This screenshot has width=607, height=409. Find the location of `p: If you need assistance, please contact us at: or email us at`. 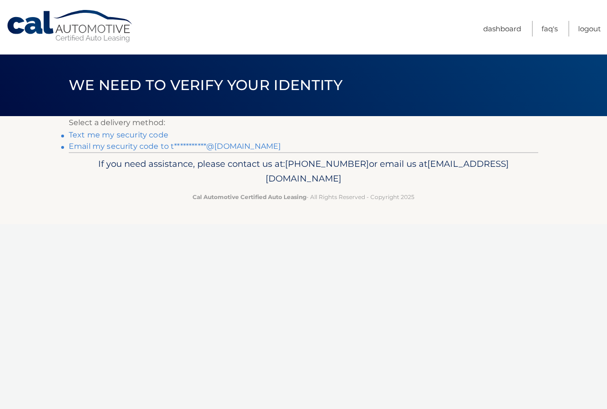

p: If you need assistance, please contact us at: or email us at is located at coordinates (303, 172).